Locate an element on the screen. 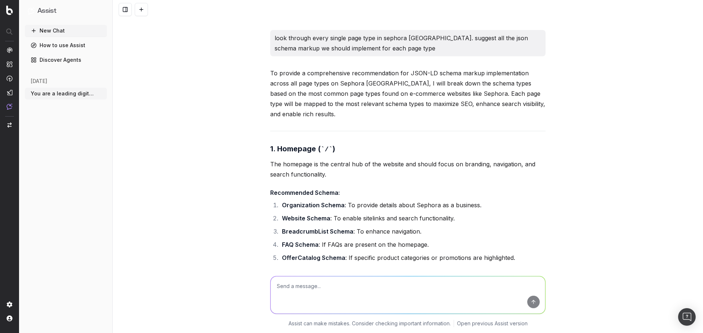 Image resolution: width=703 pixels, height=333 pixels. strong: Organization Schema is located at coordinates (313, 205).